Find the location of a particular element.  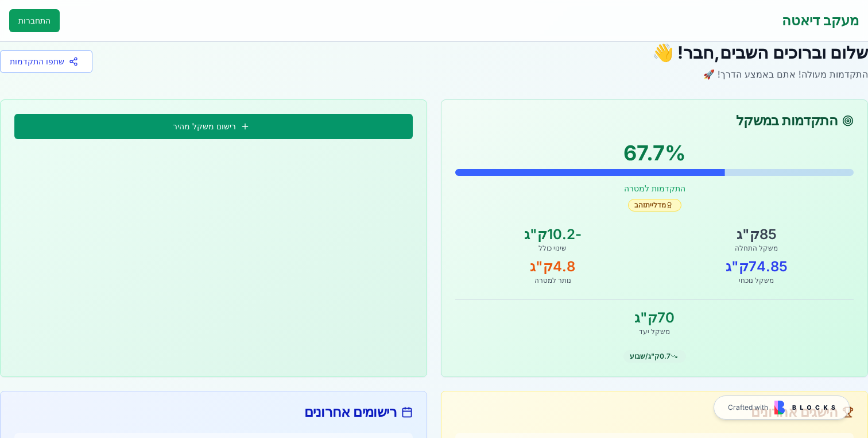

a: התחברות is located at coordinates (35, 21).